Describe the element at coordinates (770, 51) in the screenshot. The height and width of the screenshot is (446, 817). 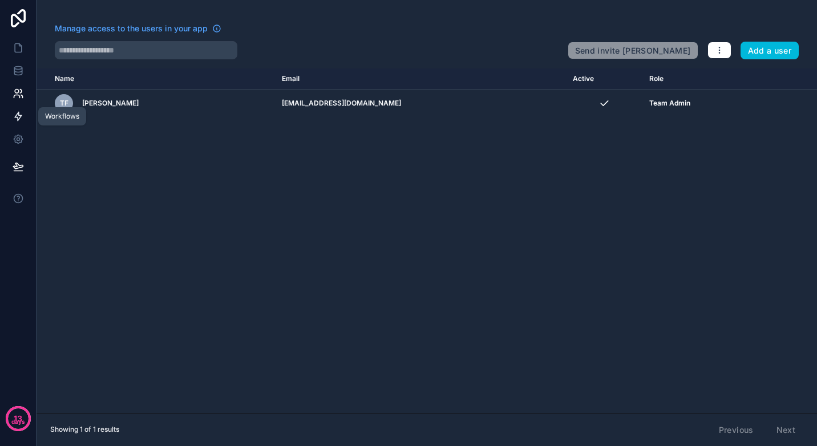
I see `button: Add a user` at that location.